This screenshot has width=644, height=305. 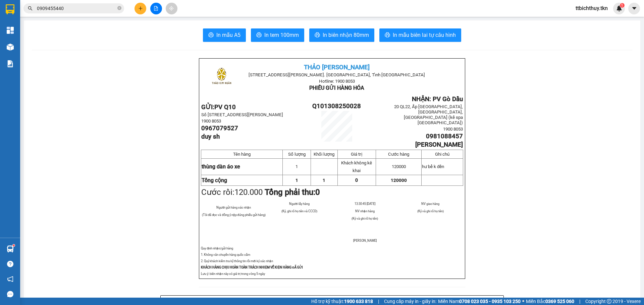 What do you see at coordinates (233, 207) in the screenshot?
I see `span: Người gửi hàng xác nhận` at bounding box center [233, 207].